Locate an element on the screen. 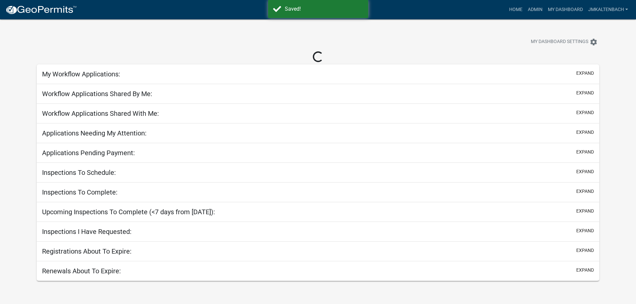 This screenshot has width=636, height=304. h5: Inspections I Have Requested: is located at coordinates (87, 232).